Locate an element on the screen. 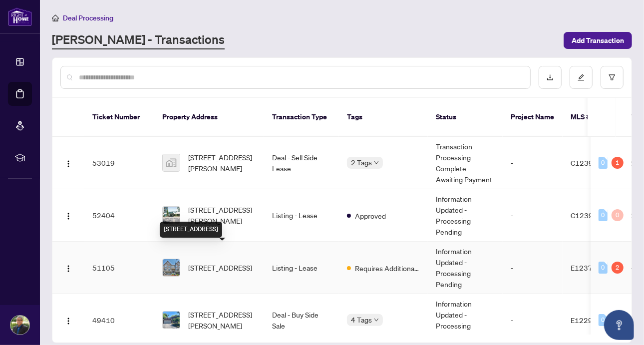  span: Approved is located at coordinates (371, 216).